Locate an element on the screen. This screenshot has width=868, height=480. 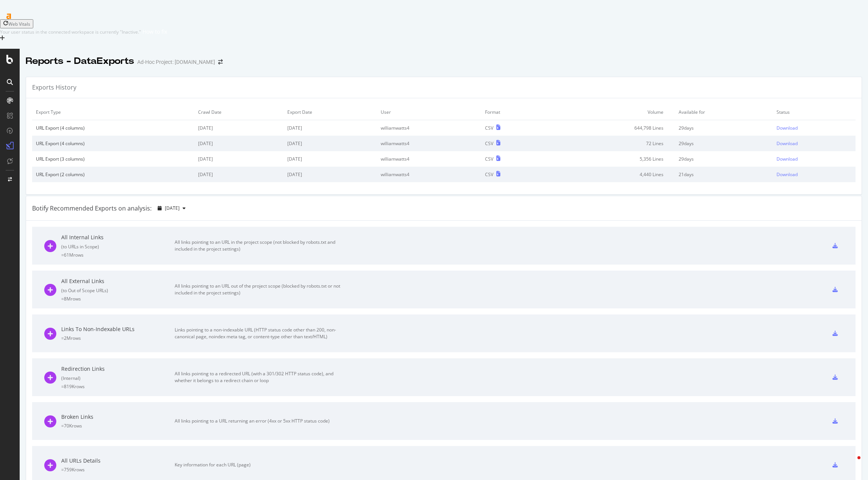
a: How to fix is located at coordinates (155, 32).